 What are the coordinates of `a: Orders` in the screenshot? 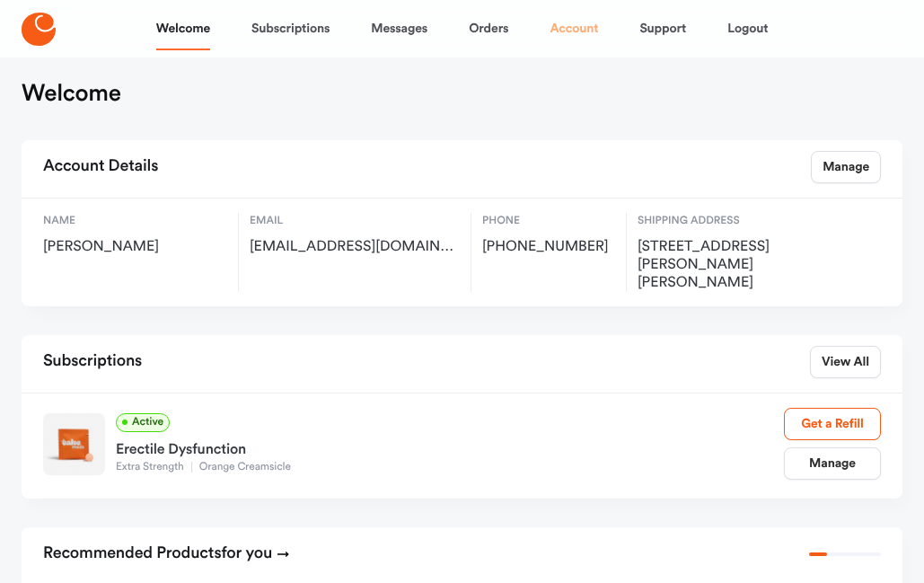 It's located at (489, 29).